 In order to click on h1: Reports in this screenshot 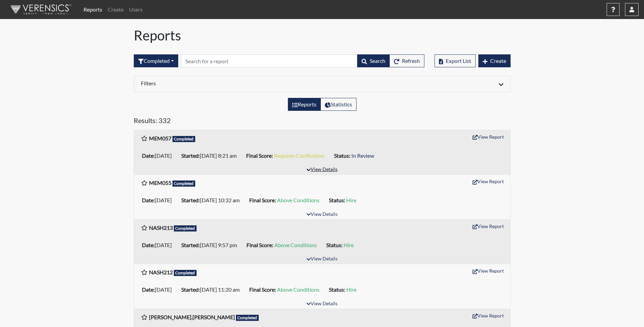, I will do `click(322, 35)`.